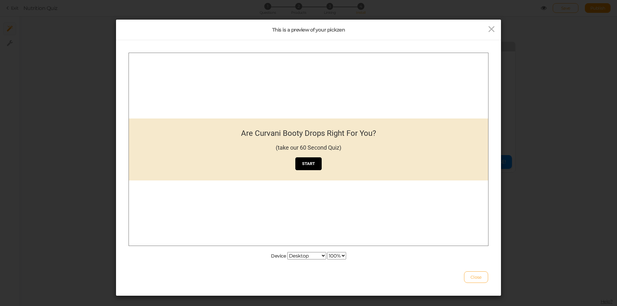 This screenshot has width=617, height=306. What do you see at coordinates (308, 30) in the screenshot?
I see `strong: This is a preview of your pickzen` at bounding box center [308, 30].